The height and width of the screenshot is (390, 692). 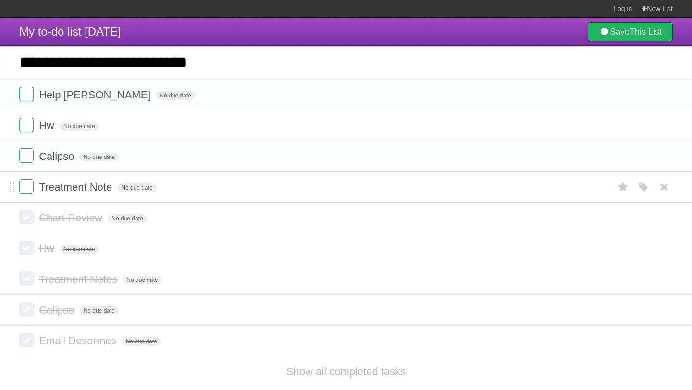 What do you see at coordinates (346, 371) in the screenshot?
I see `a: Show all completed tasks` at bounding box center [346, 371].